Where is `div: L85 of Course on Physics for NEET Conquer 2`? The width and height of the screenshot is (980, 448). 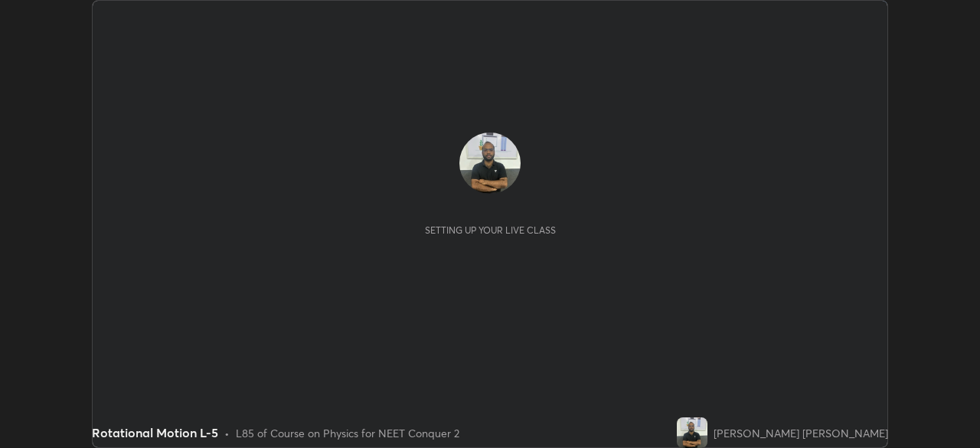
div: L85 of Course on Physics for NEET Conquer 2 is located at coordinates (347, 432).